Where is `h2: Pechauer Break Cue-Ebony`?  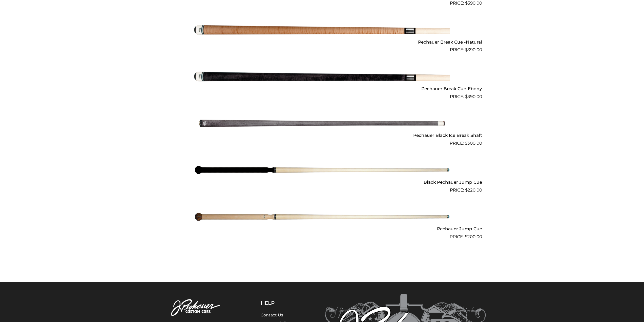
h2: Pechauer Break Cue-Ebony is located at coordinates (322, 88).